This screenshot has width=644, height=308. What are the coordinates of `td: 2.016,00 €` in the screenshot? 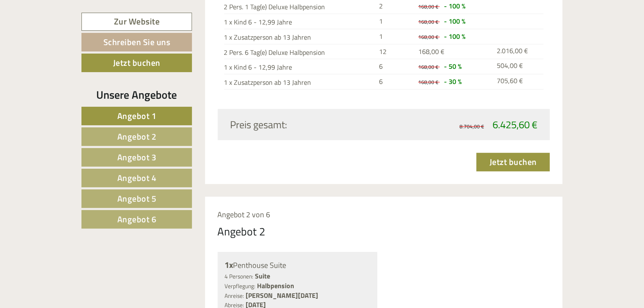 It's located at (518, 52).